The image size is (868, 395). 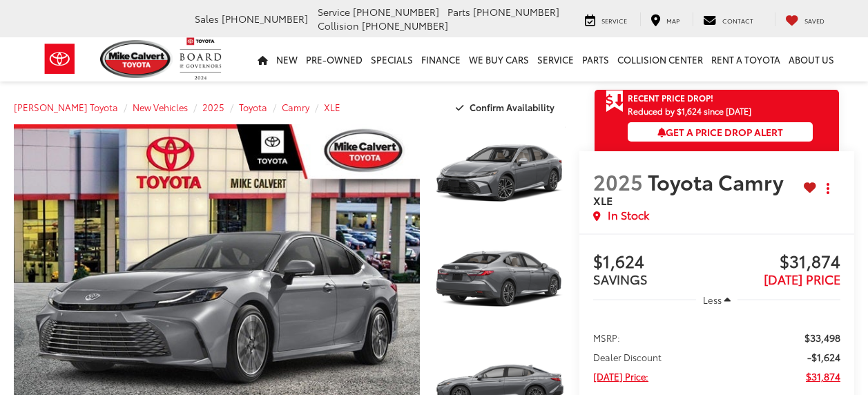 What do you see at coordinates (334, 59) in the screenshot?
I see `a: Pre-Owned` at bounding box center [334, 59].